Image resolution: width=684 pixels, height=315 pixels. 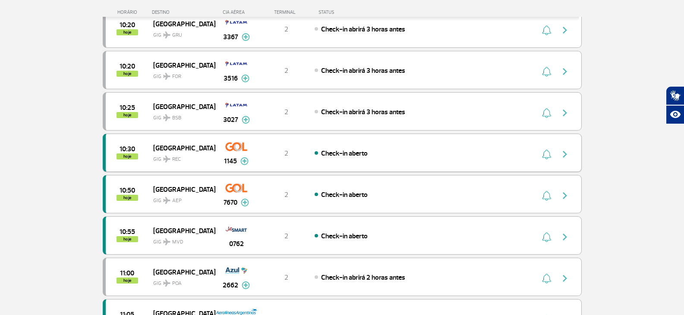 I want to click on span: 2025-08-28 10:25:00, so click(x=127, y=108).